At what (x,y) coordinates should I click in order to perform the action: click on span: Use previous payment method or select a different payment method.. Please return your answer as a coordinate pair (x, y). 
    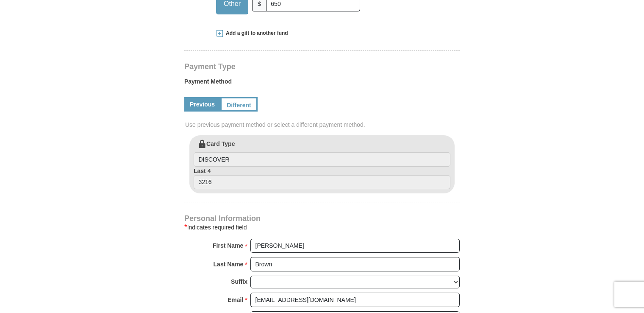
    Looking at the image, I should click on (323, 125).